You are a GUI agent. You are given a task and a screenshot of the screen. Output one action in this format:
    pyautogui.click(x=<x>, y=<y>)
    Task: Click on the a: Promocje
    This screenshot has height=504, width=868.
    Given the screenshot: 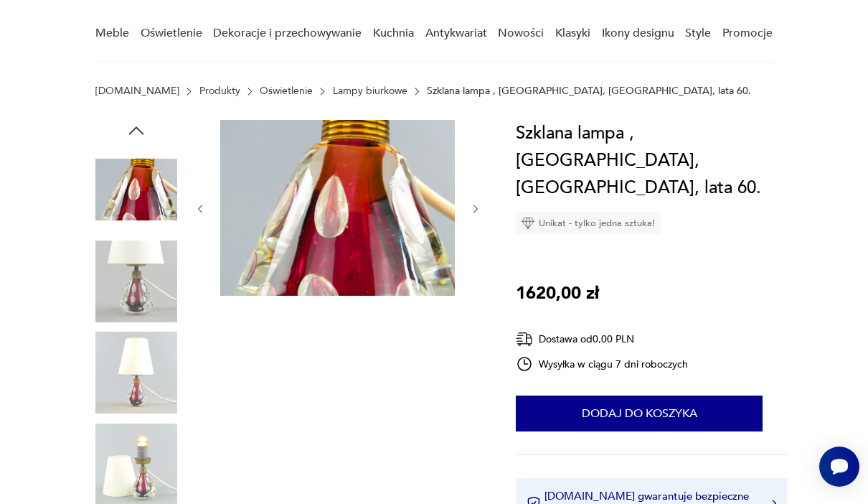 What is the action you would take?
    pyautogui.click(x=748, y=33)
    